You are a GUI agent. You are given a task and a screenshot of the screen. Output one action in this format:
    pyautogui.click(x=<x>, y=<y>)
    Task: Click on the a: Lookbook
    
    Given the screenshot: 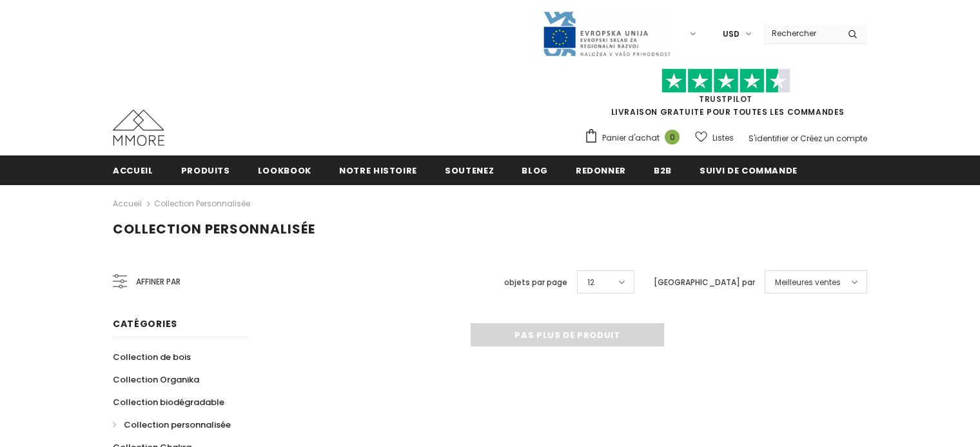 What is the action you would take?
    pyautogui.click(x=284, y=170)
    